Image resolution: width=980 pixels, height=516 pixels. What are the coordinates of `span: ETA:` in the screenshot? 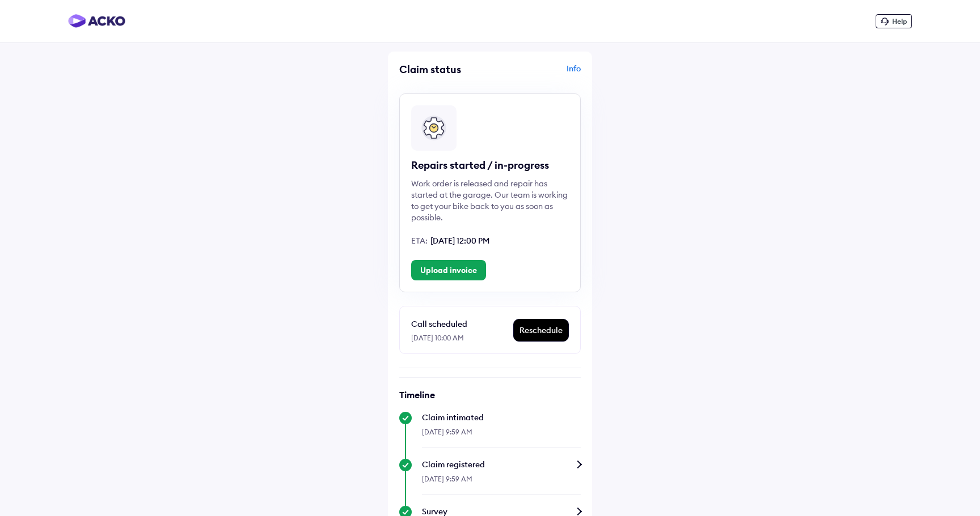 It's located at (419, 241).